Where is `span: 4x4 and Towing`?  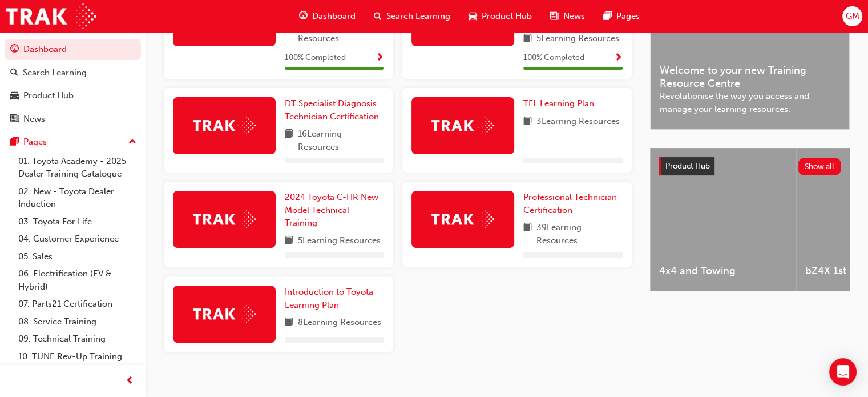
span: 4x4 and Towing is located at coordinates (723, 271).